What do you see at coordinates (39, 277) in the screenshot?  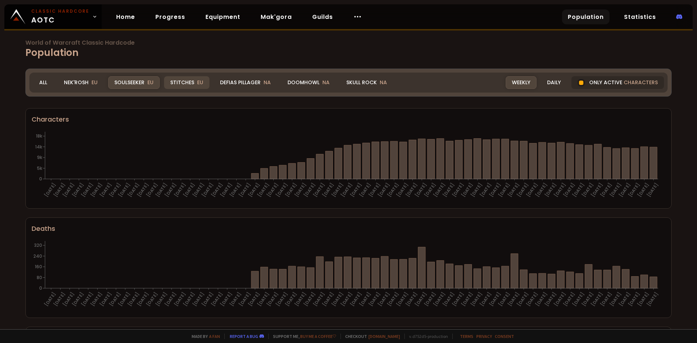 I see `tspan: 80` at bounding box center [39, 277].